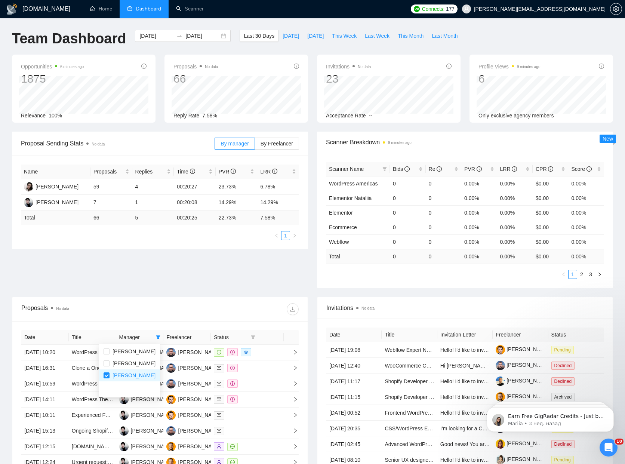 The height and width of the screenshot is (464, 625). Describe the element at coordinates (582, 275) in the screenshot. I see `li: 2` at that location.